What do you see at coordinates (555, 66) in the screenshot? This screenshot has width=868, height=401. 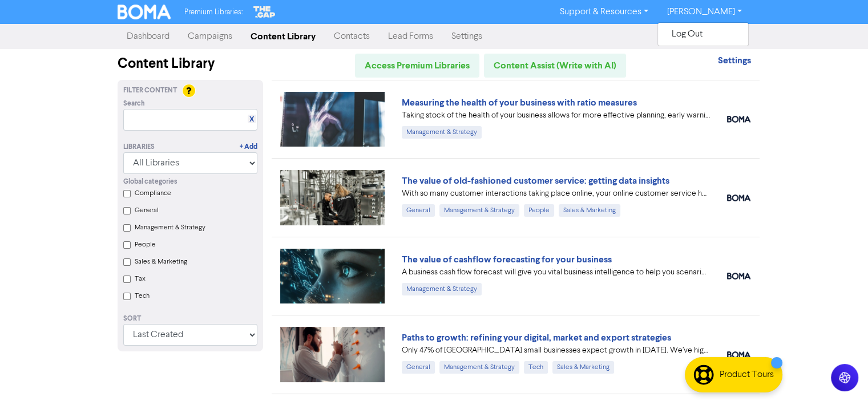 I see `a: Content Assist (Write with AI)` at bounding box center [555, 66].